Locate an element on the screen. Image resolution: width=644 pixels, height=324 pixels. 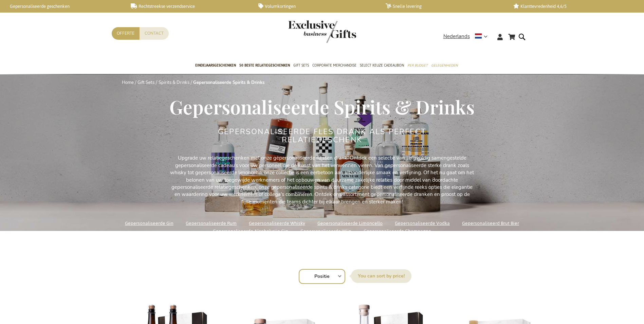
a: Gepersonaliseerde Alcoholvrije Gin is located at coordinates (251, 231).